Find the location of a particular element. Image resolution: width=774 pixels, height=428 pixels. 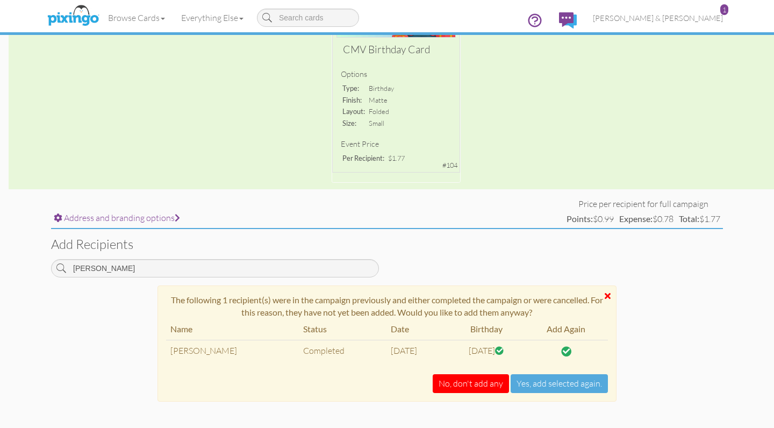

input: Search contact and group names is located at coordinates (215, 268).